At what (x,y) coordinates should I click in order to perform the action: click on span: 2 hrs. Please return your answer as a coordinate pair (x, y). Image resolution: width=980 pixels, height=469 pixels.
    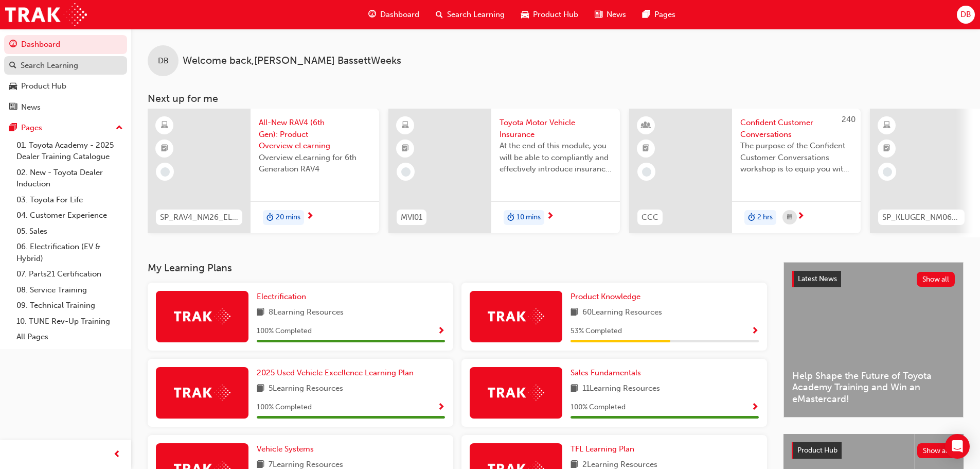
    Looking at the image, I should click on (765, 217).